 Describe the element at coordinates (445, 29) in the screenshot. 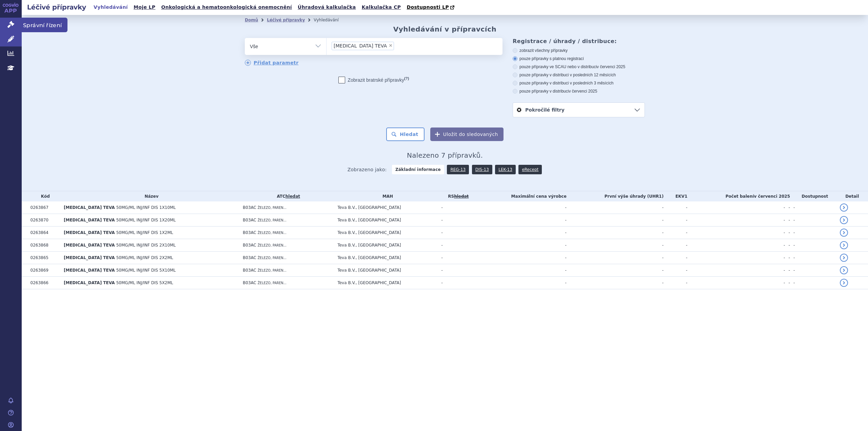

I see `h2: Vyhledávání v přípravcích` at that location.